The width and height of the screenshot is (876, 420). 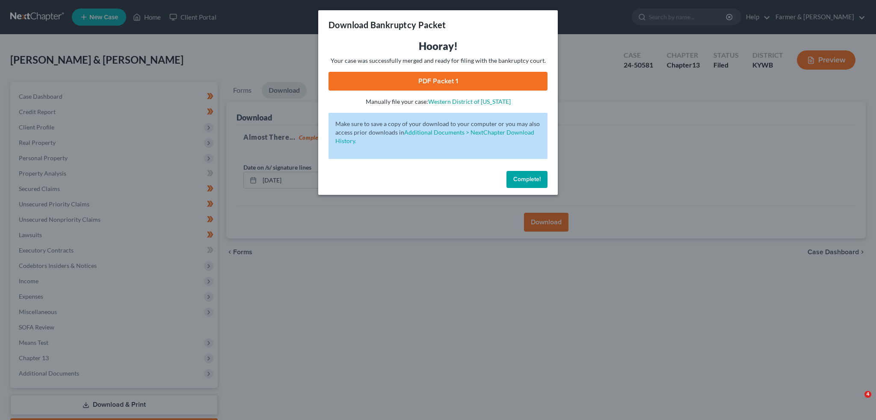 What do you see at coordinates (387, 25) in the screenshot?
I see `h3: Download Bankruptcy Packet` at bounding box center [387, 25].